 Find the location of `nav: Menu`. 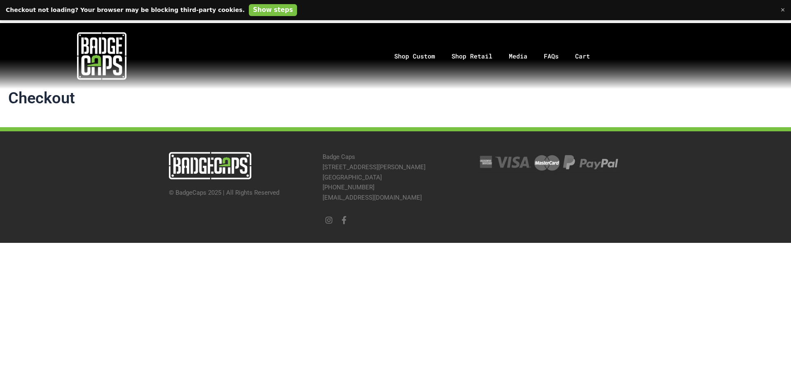

nav: Menu is located at coordinates (497, 56).